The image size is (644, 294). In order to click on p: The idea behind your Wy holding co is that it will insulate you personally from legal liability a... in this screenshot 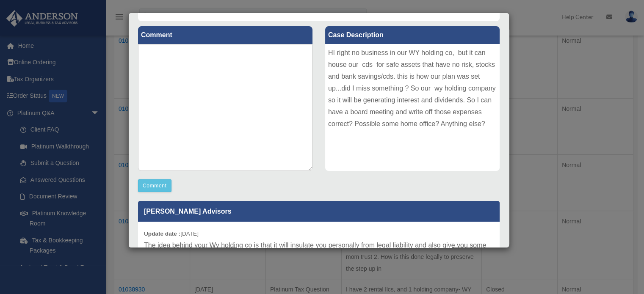, I will do `click(319, 252)`.